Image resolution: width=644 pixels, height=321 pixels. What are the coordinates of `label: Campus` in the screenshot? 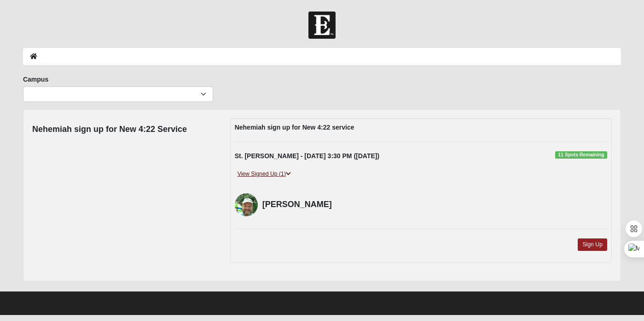 It's located at (36, 79).